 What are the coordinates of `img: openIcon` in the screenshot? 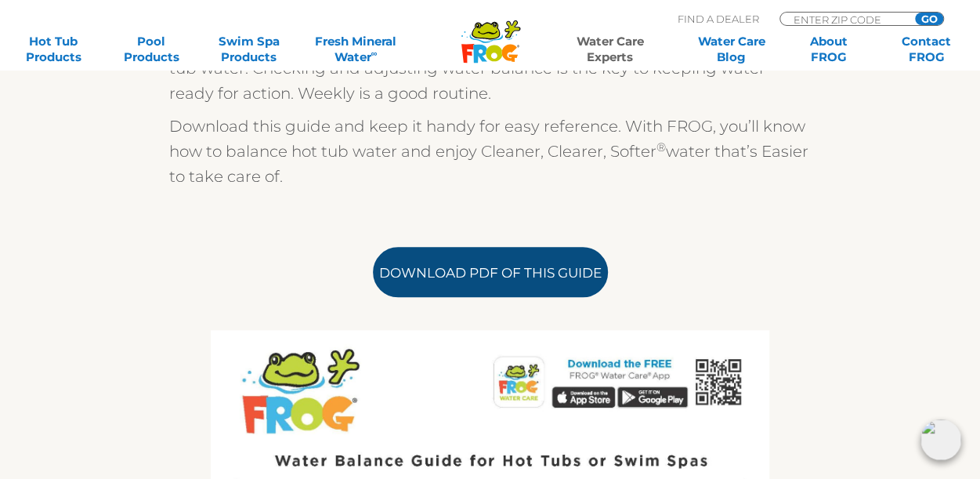 It's located at (942, 440).